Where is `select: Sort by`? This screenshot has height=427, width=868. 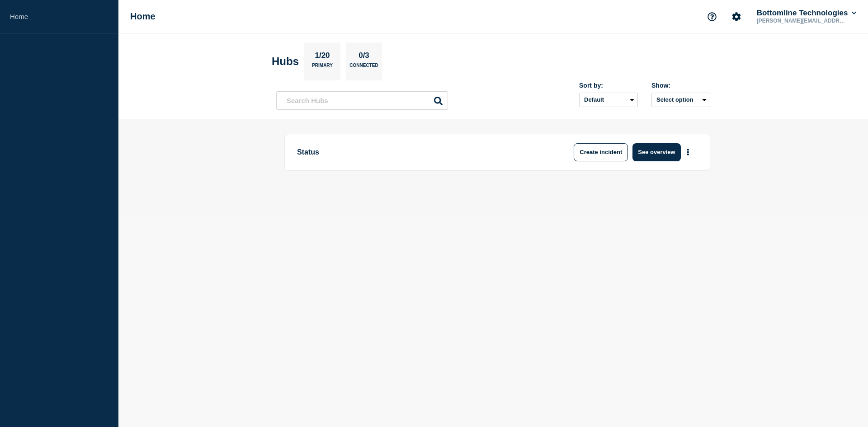
select: Sort by is located at coordinates (608, 100).